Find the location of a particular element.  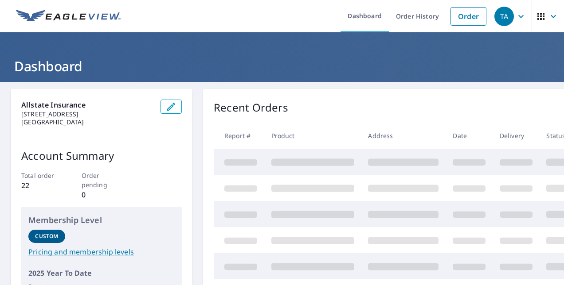

th: Address is located at coordinates (403, 136).